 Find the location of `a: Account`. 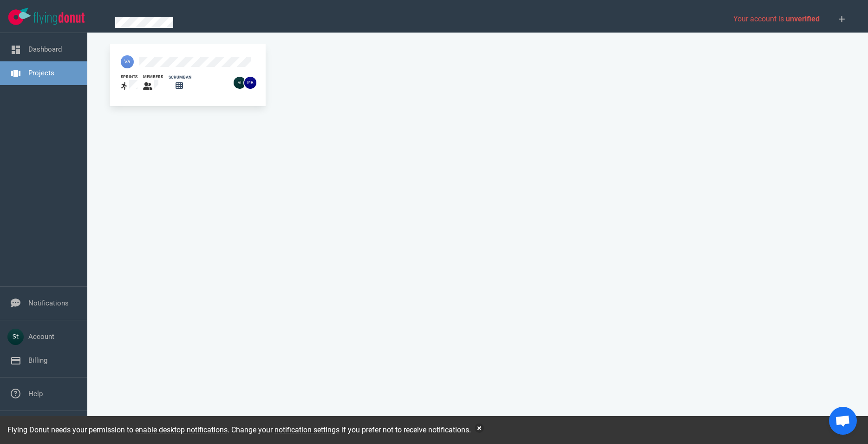

a: Account is located at coordinates (41, 337).